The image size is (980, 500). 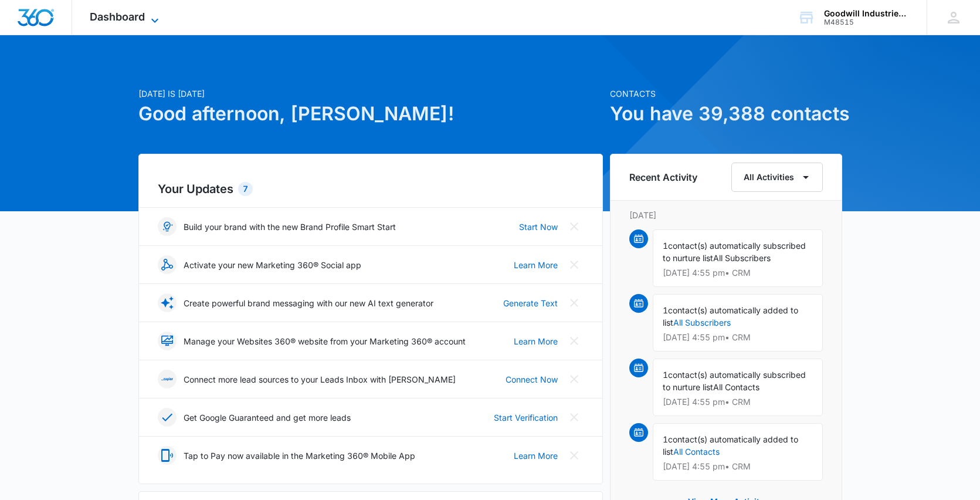 I want to click on div: account id, so click(x=867, y=22).